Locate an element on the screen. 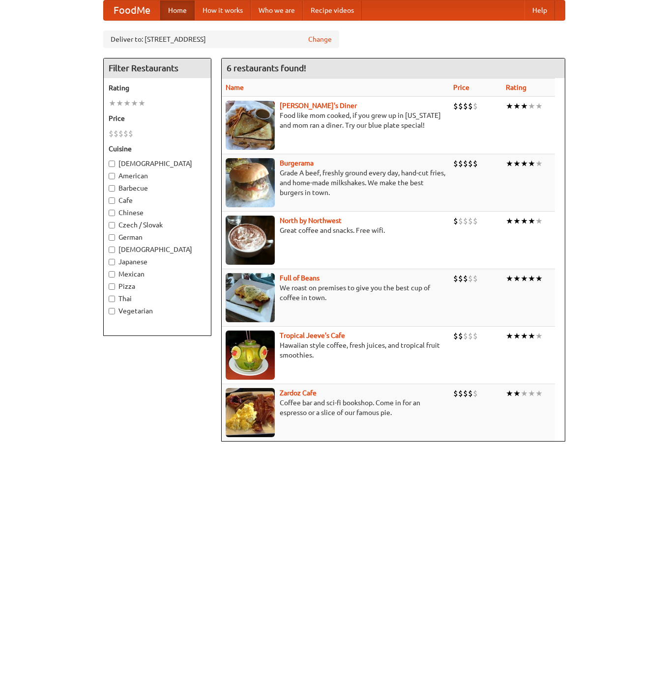  input: Mexican is located at coordinates (111, 274).